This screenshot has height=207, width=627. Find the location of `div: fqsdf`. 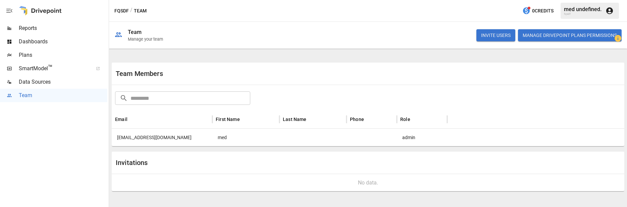

div: fqsdf is located at coordinates (583, 14).